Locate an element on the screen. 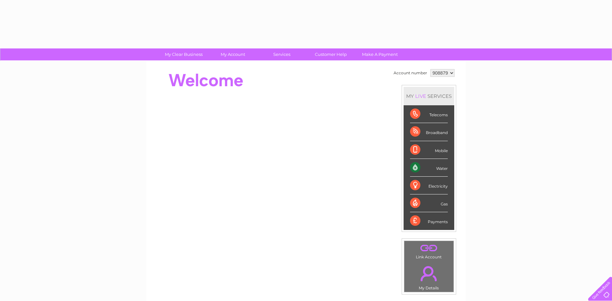 This screenshot has width=612, height=301. td: Account number is located at coordinates (410, 73).